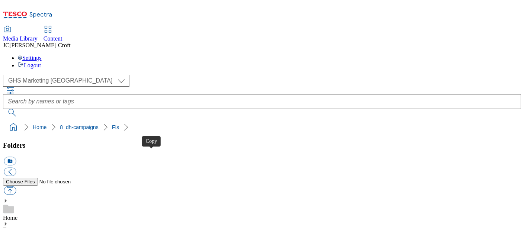  Describe the element at coordinates (262, 101) in the screenshot. I see `input: Search by names or tags` at that location.